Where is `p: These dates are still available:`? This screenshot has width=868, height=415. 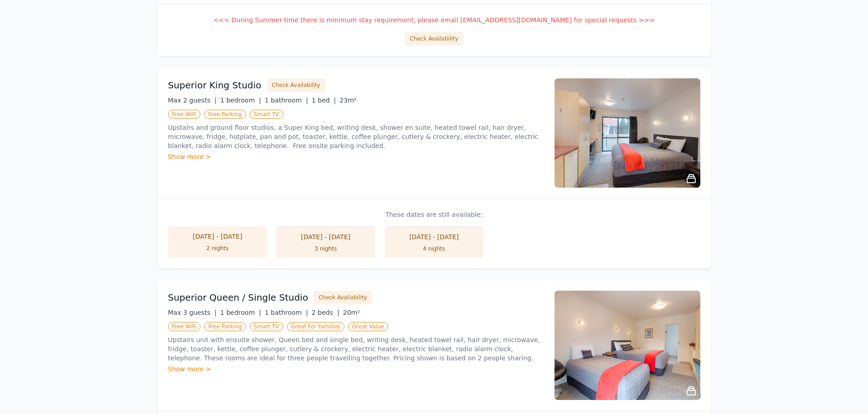
p: These dates are still available: is located at coordinates (434, 214).